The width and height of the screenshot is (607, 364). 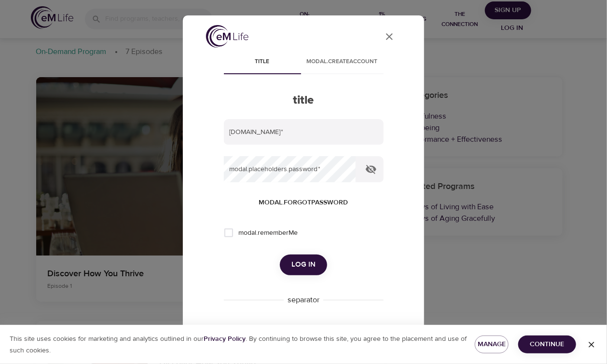 I want to click on button: close, so click(x=390, y=37).